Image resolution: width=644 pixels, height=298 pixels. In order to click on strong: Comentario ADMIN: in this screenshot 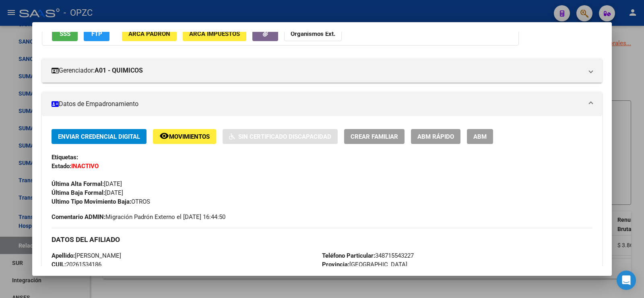, I will do `click(78, 217)`.